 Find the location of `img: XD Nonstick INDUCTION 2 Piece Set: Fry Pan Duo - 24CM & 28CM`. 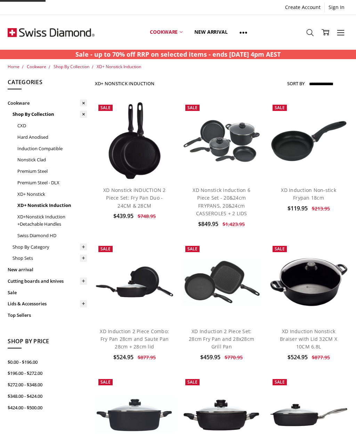

img: XD Nonstick INDUCTION 2 Piece Set: Fry Pan Duo - 24CM & 28CM is located at coordinates (135, 141).